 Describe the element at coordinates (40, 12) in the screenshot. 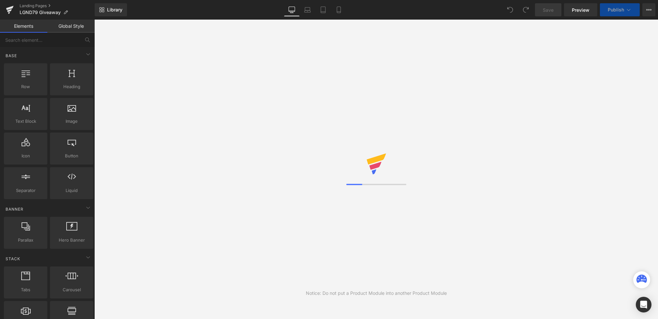

I see `span: LGND79 Giveaway` at that location.